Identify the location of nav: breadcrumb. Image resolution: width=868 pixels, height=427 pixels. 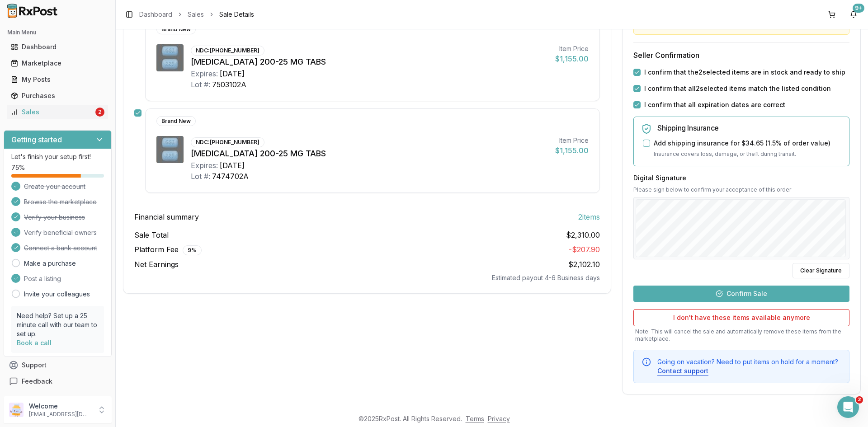
(197, 15).